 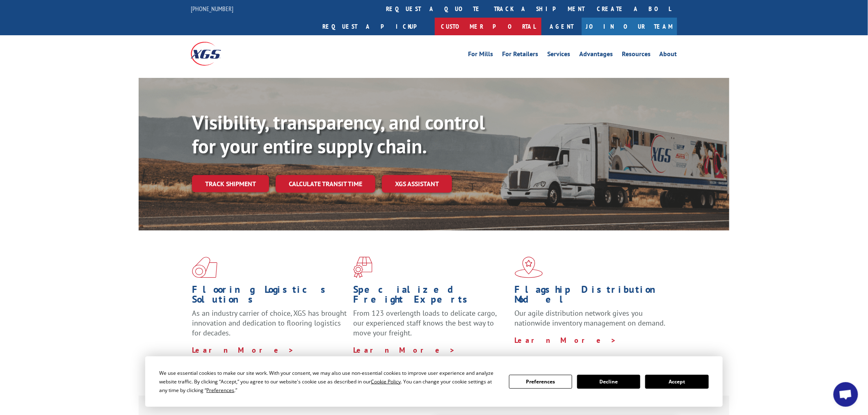 I want to click on div: Open chat, so click(x=846, y=394).